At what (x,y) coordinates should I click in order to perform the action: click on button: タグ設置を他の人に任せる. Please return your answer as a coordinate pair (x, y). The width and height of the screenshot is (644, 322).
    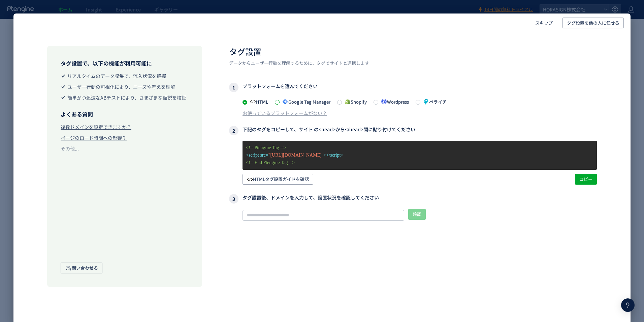
    Looking at the image, I should click on (593, 23).